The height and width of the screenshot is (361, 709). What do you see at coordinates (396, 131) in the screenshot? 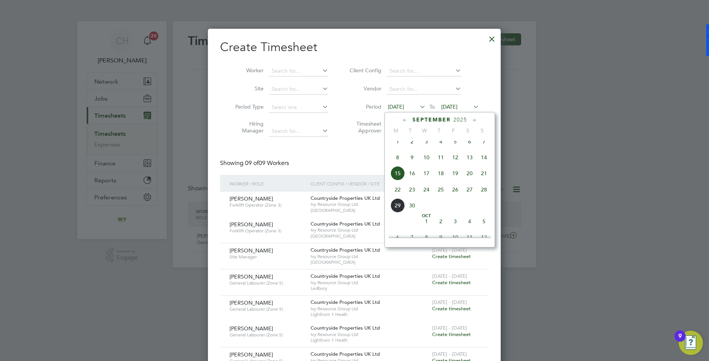
I see `span: M` at bounding box center [396, 131].